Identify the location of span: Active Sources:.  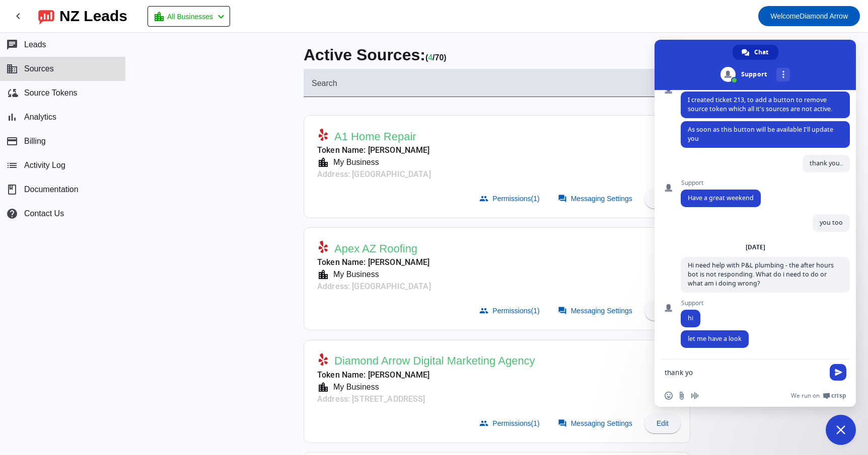
(364, 55).